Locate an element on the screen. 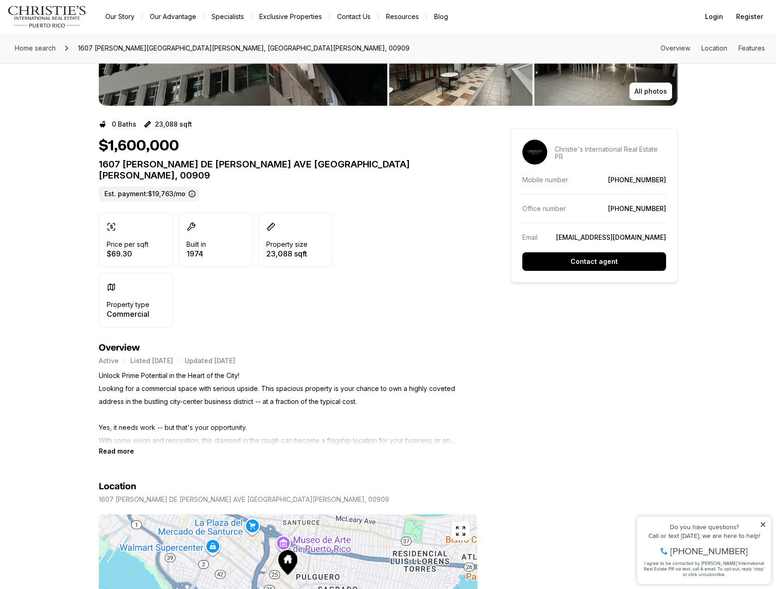 The width and height of the screenshot is (776, 589). h4: Overview is located at coordinates (288, 348).